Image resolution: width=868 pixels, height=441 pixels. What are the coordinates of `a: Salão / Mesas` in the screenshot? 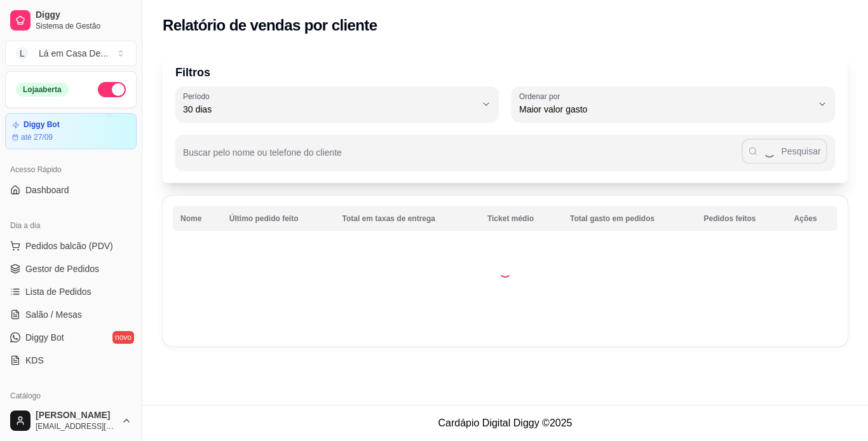 It's located at (70, 314).